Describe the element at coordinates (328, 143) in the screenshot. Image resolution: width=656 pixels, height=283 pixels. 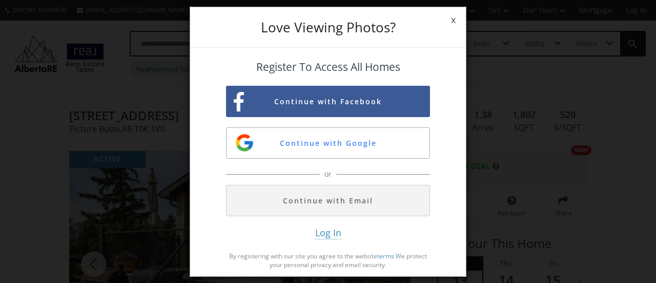
I see `button: Continue with Google` at that location.